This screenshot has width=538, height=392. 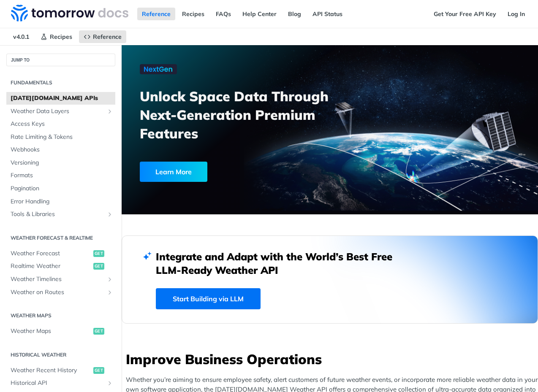 I want to click on h2: Historical Weather, so click(x=61, y=355).